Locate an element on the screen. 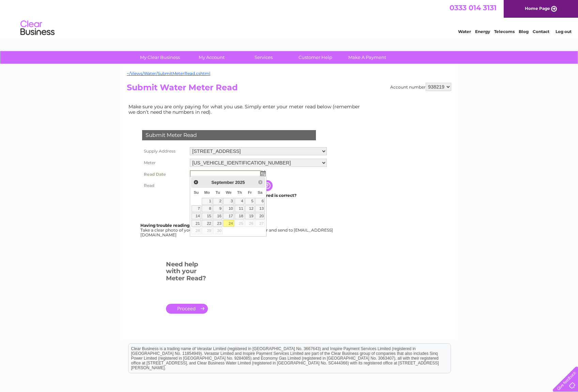 Image resolution: width=578 pixels, height=392 pixels. a: 7 is located at coordinates (197, 209).